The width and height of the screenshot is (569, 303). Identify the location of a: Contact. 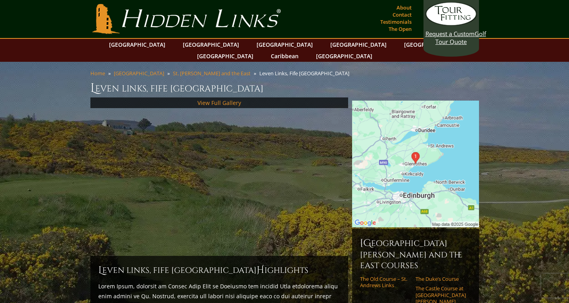
(402, 15).